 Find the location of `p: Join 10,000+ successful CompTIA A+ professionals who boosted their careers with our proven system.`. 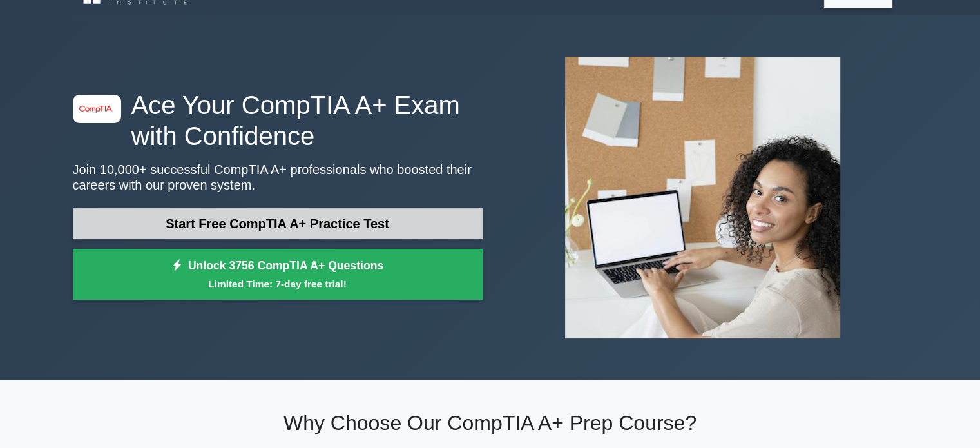

p: Join 10,000+ successful CompTIA A+ professionals who boosted their careers with our proven system. is located at coordinates (278, 177).